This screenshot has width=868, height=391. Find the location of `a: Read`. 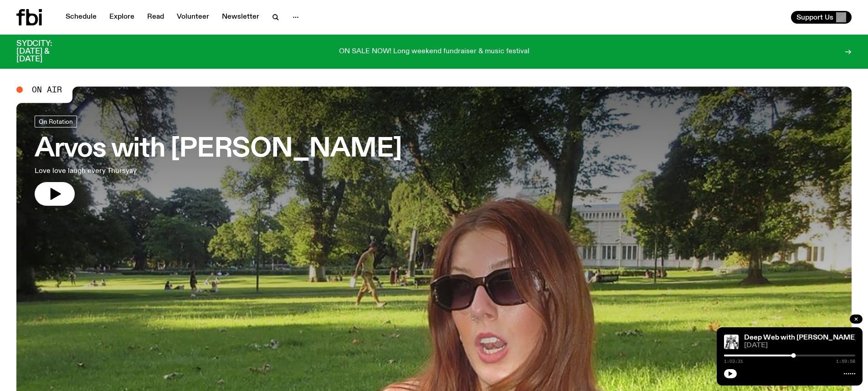

a: Read is located at coordinates (156, 17).